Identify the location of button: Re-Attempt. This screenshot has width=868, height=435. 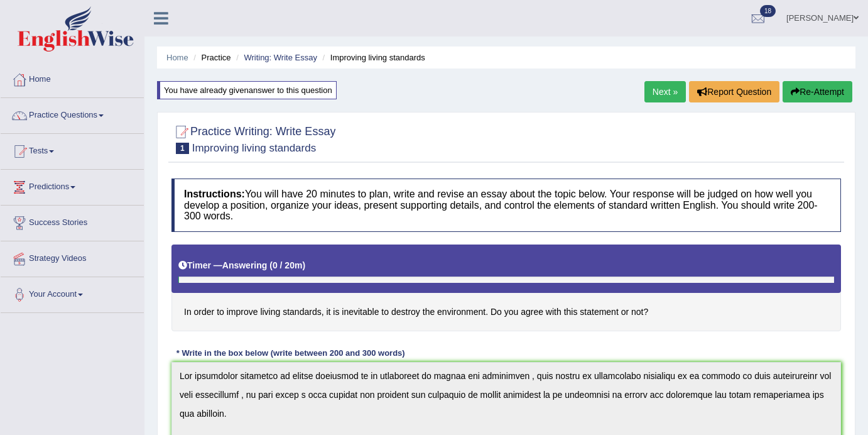
(817, 92).